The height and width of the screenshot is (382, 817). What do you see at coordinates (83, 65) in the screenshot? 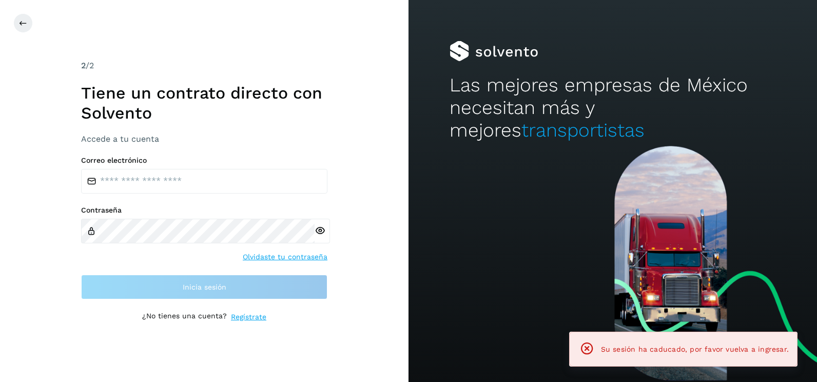
I see `span: 2` at bounding box center [83, 65].